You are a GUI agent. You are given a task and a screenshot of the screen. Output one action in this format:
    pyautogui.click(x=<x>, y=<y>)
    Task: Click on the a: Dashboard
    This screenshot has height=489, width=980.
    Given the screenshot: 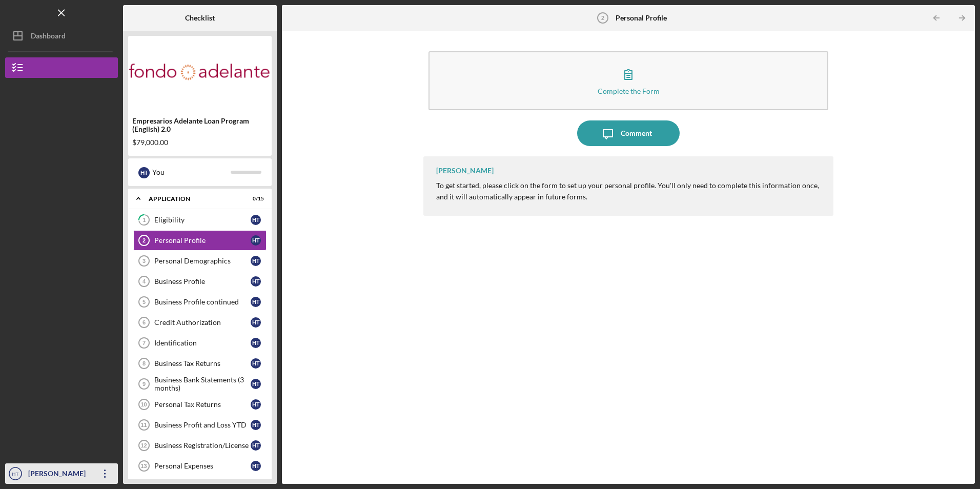 What is the action you would take?
    pyautogui.click(x=61, y=36)
    